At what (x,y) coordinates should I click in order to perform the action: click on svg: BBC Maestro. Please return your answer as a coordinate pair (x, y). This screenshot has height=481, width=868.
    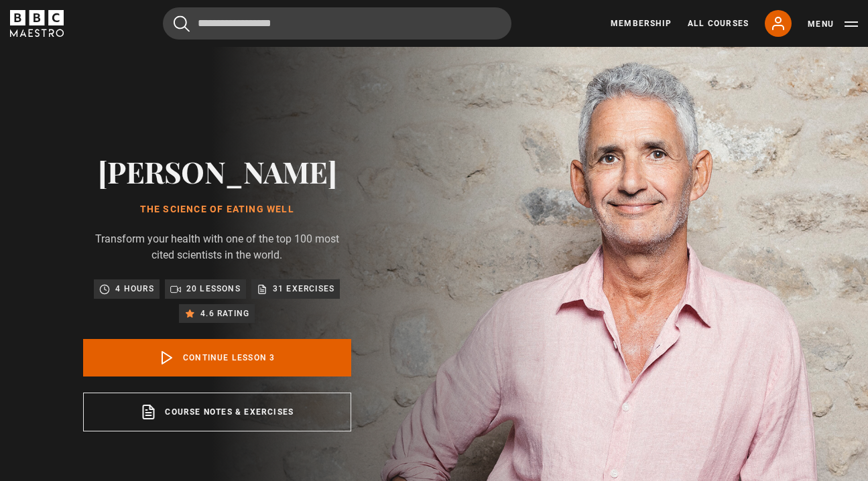
    Looking at the image, I should click on (37, 23).